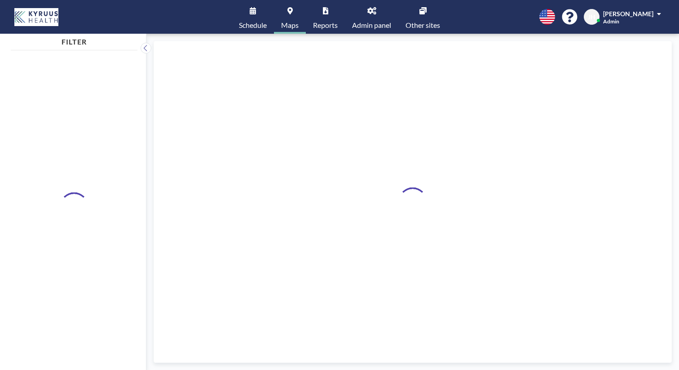 The image size is (679, 370). What do you see at coordinates (290, 25) in the screenshot?
I see `span: Maps` at bounding box center [290, 25].